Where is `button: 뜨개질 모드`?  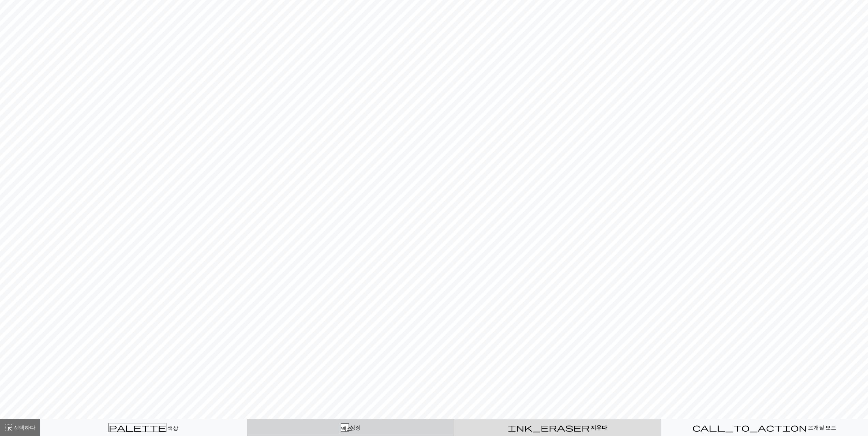 button: 뜨개질 모드 is located at coordinates (764, 428).